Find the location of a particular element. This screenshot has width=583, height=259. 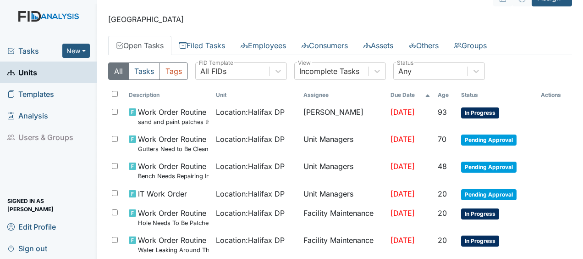

button: New is located at coordinates (76, 50).